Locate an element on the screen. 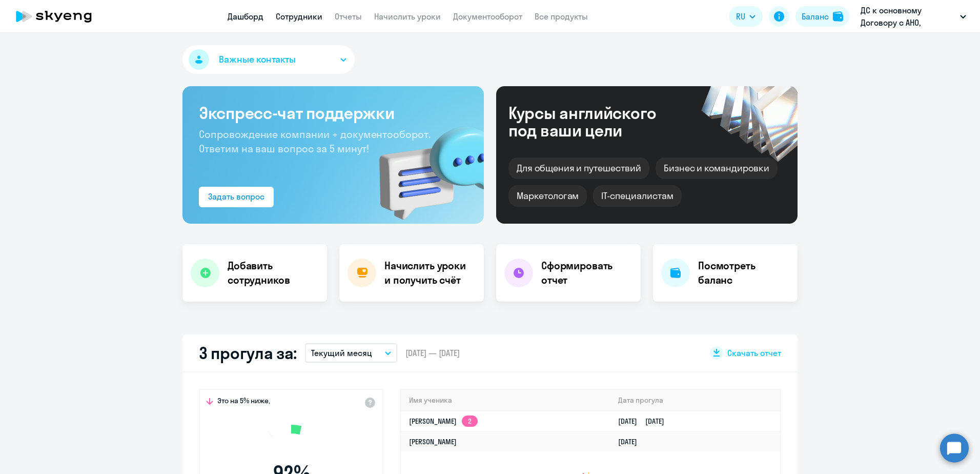  h2: 3 прогула за: is located at coordinates (248, 352).